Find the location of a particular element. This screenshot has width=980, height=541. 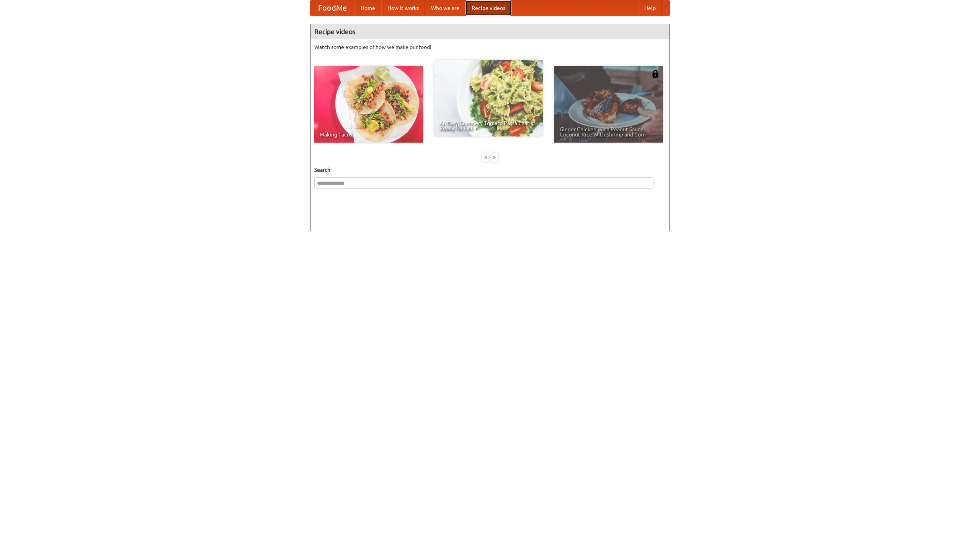

h4: Recipe videos is located at coordinates (490, 32).